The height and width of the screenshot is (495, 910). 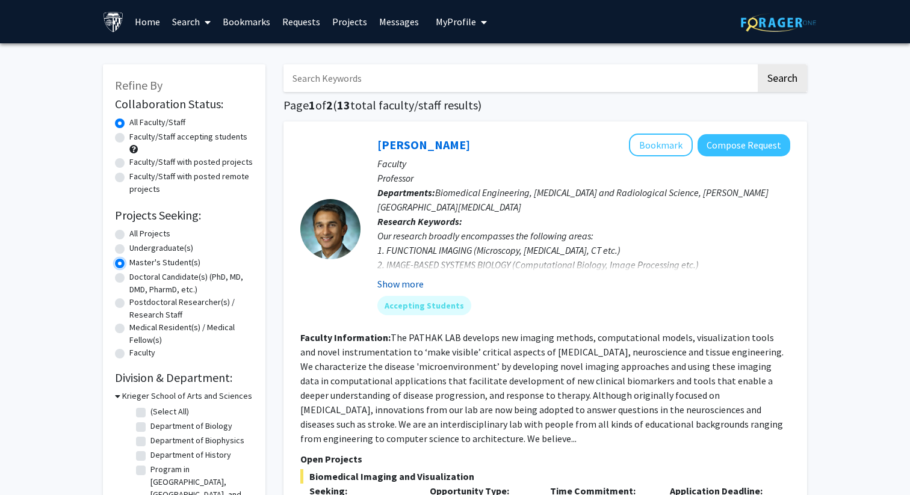 What do you see at coordinates (191, 284) in the screenshot?
I see `label: Doctoral Candidate(s) (PhD, MD, DMD, PharmD, etc.)` at bounding box center [191, 284].